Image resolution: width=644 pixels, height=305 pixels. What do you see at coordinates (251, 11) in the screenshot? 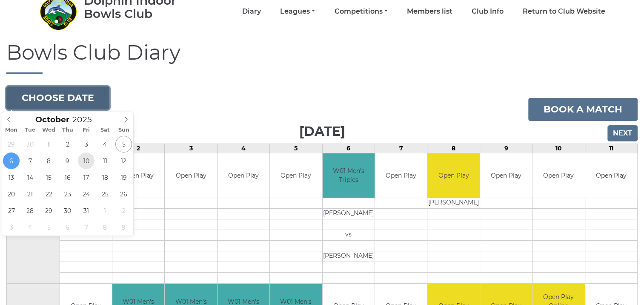
I see `a: Diary` at bounding box center [251, 11].